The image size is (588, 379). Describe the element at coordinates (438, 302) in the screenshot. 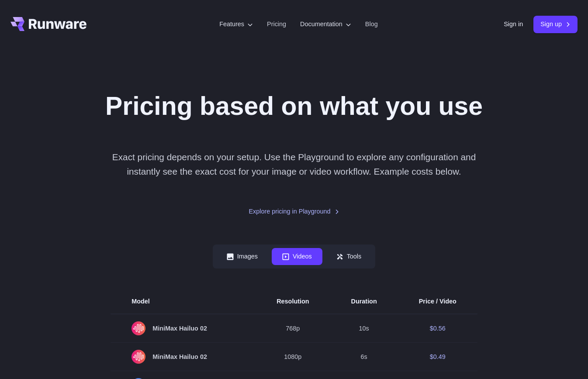

I see `th: Price / Video` at that location.